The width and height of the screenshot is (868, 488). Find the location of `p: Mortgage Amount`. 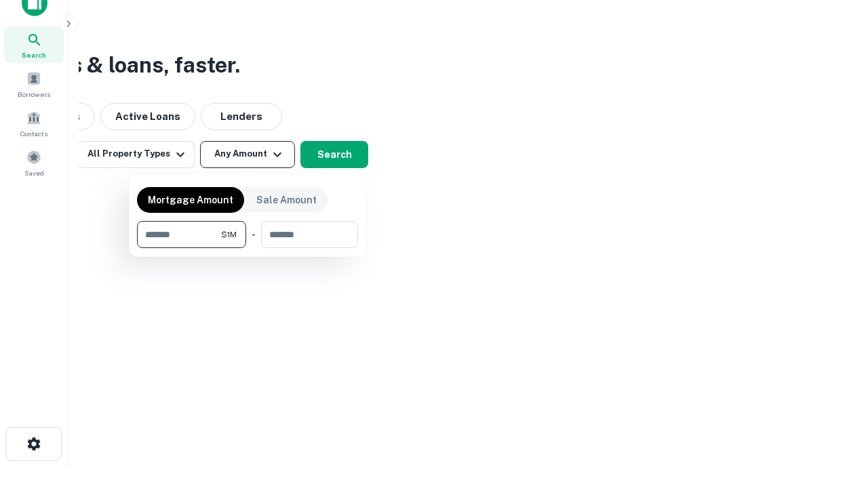

p: Mortgage Amount is located at coordinates (191, 200).